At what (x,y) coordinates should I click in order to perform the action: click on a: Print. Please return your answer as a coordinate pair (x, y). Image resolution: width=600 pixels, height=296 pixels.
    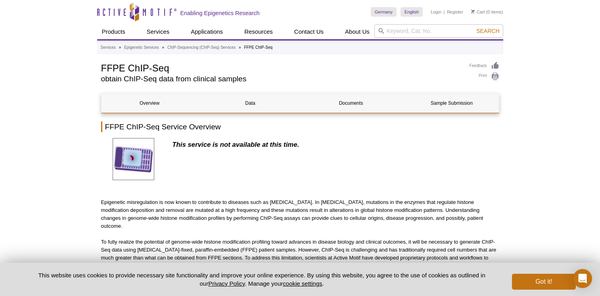
    Looking at the image, I should click on (484, 77).